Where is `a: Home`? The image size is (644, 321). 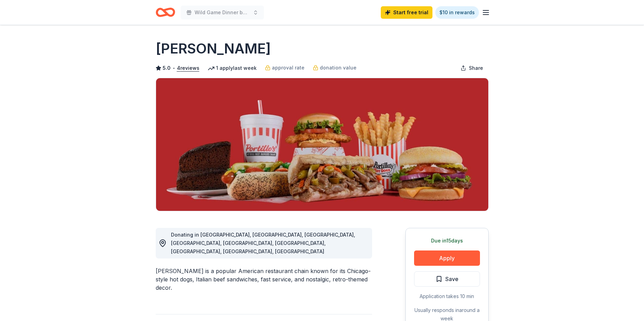
a: Home is located at coordinates (165, 13).